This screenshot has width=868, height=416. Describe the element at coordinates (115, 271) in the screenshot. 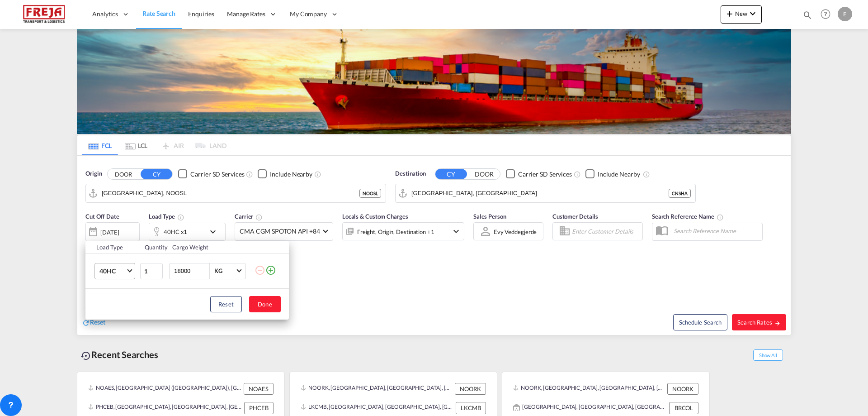

I see `md-select: Choose: 40HC` at that location.